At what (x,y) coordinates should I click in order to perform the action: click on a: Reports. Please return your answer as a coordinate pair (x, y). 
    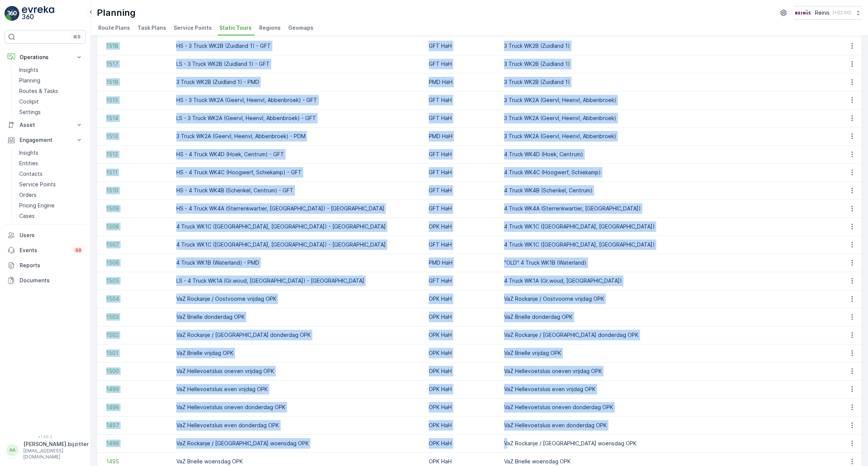
    Looking at the image, I should click on (45, 265).